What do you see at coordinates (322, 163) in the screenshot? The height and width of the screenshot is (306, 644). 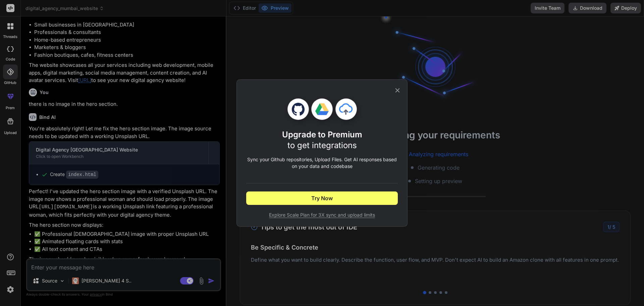 I see `p: Sync your Github repositories, Upload Files. Get AI responses based on your data and codebase` at bounding box center [322, 163].